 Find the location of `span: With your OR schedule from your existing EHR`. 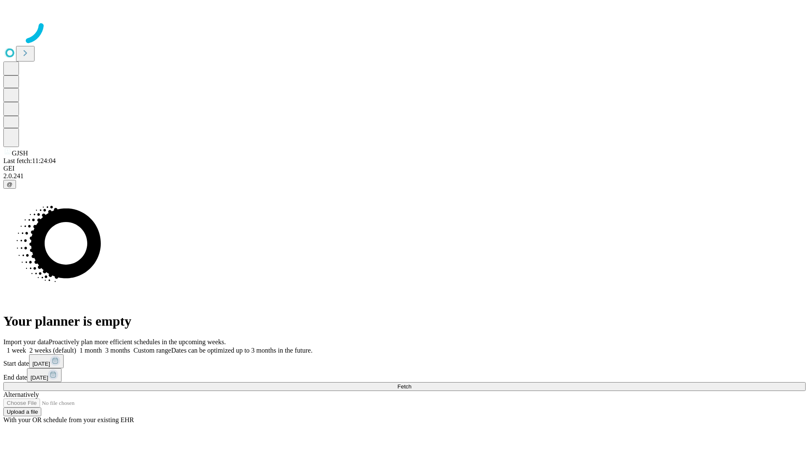

span: With your OR schedule from your existing EHR is located at coordinates (69, 420).